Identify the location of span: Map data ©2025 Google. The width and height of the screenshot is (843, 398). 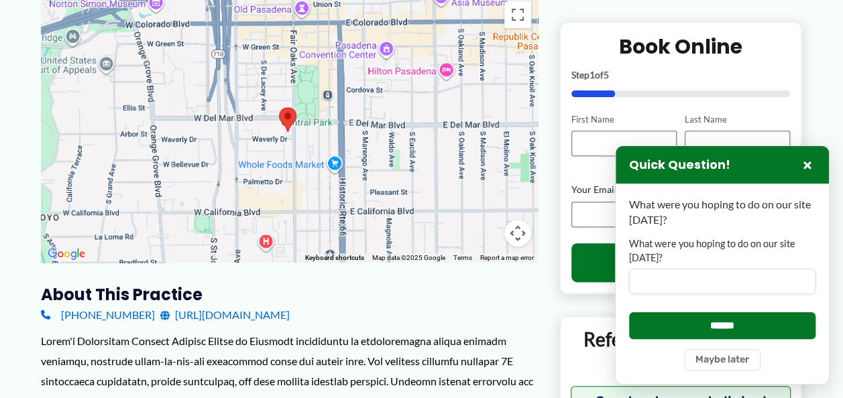
(408, 258).